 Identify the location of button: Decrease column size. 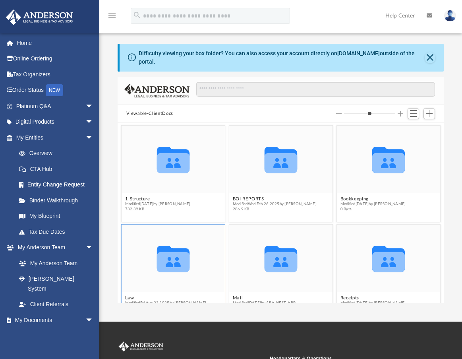
(339, 114).